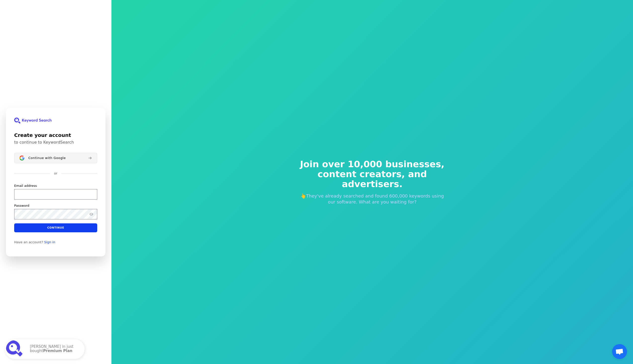 This screenshot has width=633, height=364. I want to click on span: Join over 10,000 businesses,, so click(372, 164).